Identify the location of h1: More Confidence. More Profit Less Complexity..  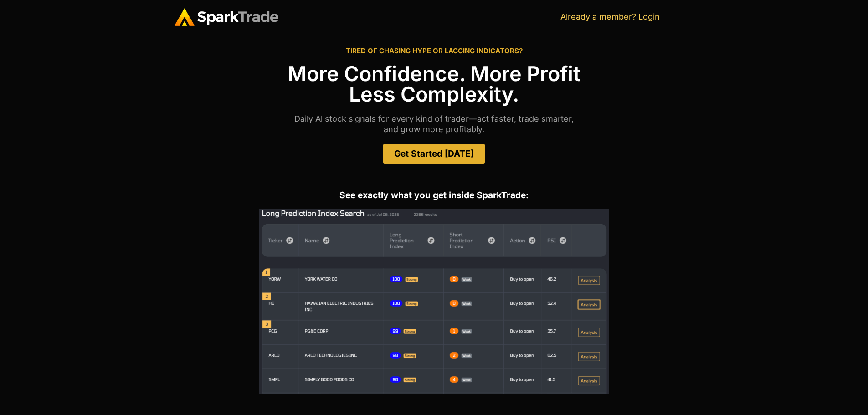
(434, 84).